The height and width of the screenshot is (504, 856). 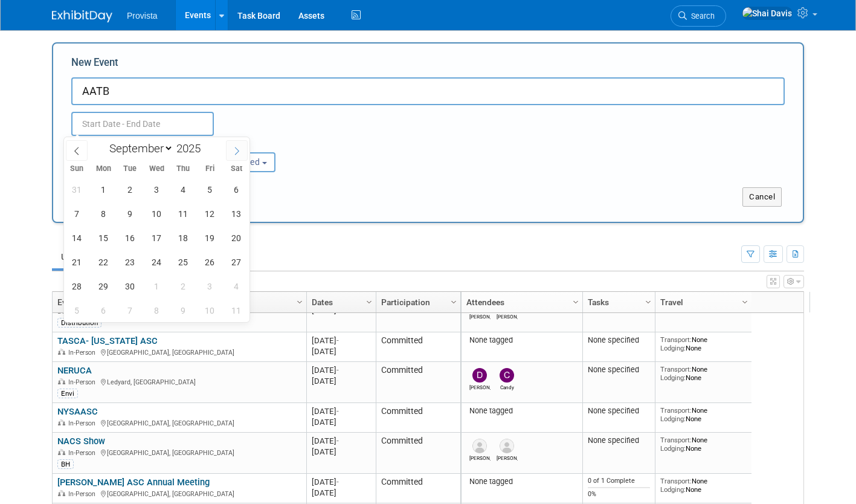 What do you see at coordinates (156, 189) in the screenshot?
I see `span: September 3, 2025` at bounding box center [156, 189].